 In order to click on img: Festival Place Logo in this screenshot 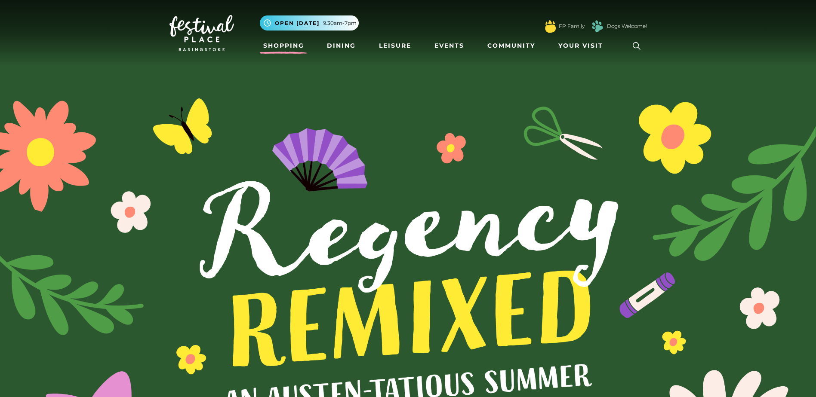, I will do `click(202, 33)`.